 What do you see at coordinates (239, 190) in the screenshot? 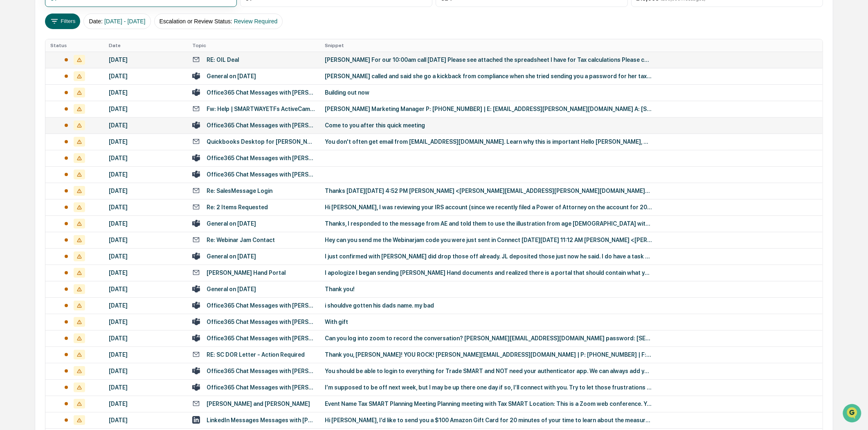
I see `div: Re: SalesMessage Login` at bounding box center [239, 190].